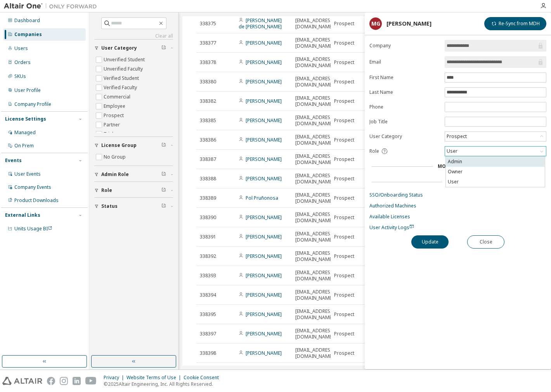 Image resolution: width=551 pixels, height=392 pixels. Describe the element at coordinates (119, 145) in the screenshot. I see `span: License Group` at that location.